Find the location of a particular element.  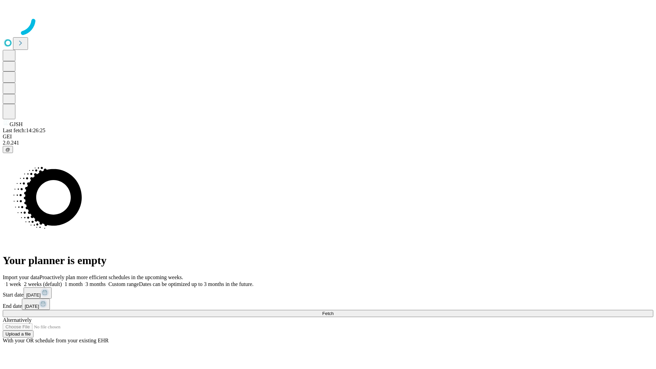

div: GEI is located at coordinates (328, 137).